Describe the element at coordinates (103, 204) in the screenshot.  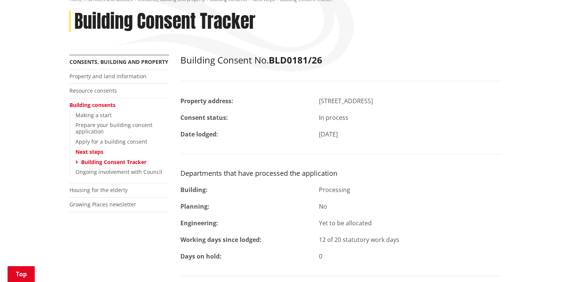
I see `a: Growing Places newsletter` at that location.